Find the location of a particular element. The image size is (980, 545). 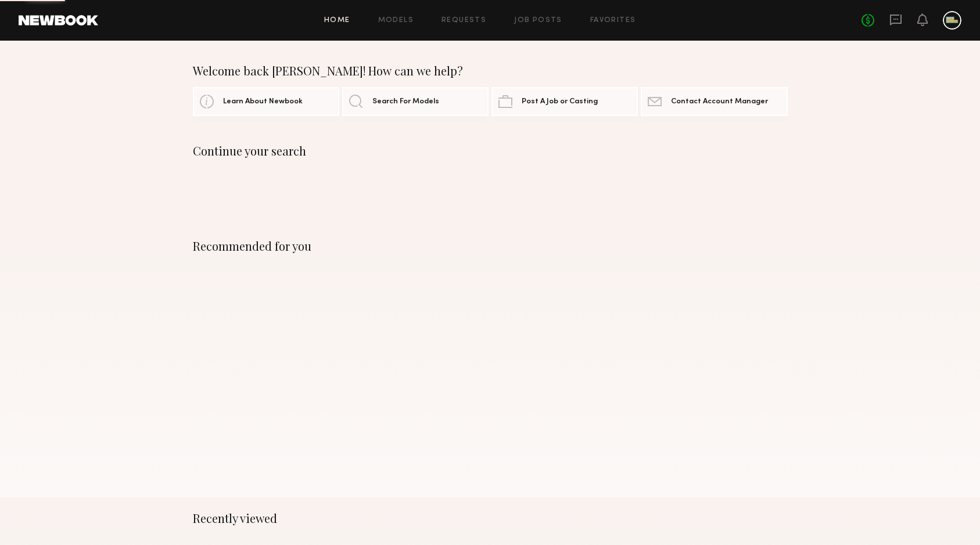

a: Models is located at coordinates (396, 21).